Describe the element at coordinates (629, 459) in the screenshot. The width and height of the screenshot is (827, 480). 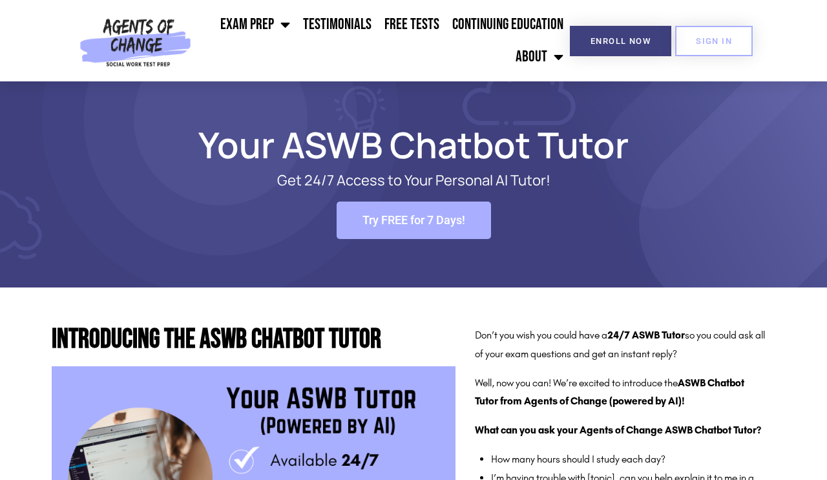
I see `li: How many hours should I study each day?` at that location.